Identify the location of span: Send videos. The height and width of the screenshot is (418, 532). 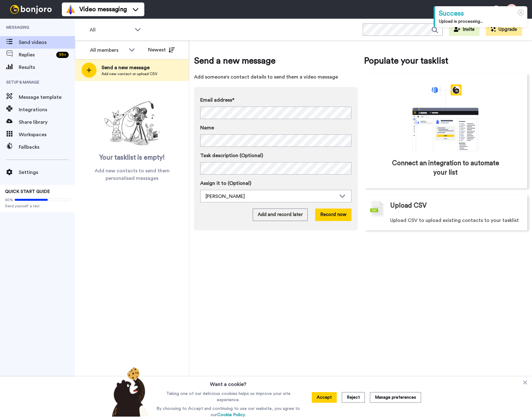
(47, 42).